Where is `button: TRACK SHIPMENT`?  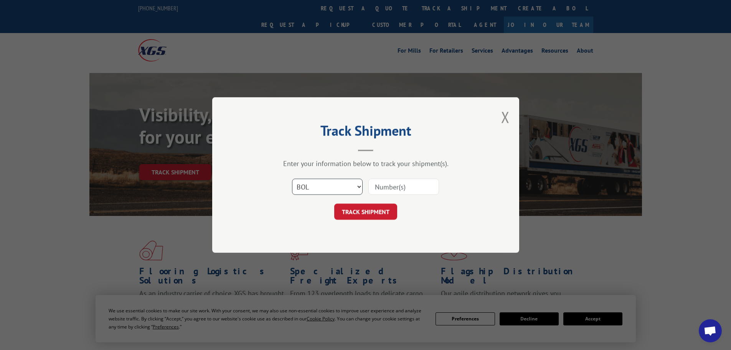
button: TRACK SHIPMENT is located at coordinates (366, 211).